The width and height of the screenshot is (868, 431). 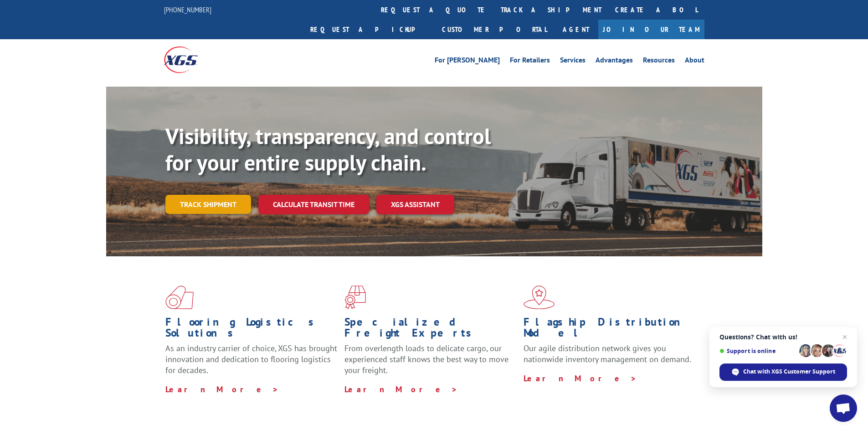 I want to click on p: From overlength loads to delicate cargo, our experienced staff knows the best way to move your fr..., so click(x=431, y=363).